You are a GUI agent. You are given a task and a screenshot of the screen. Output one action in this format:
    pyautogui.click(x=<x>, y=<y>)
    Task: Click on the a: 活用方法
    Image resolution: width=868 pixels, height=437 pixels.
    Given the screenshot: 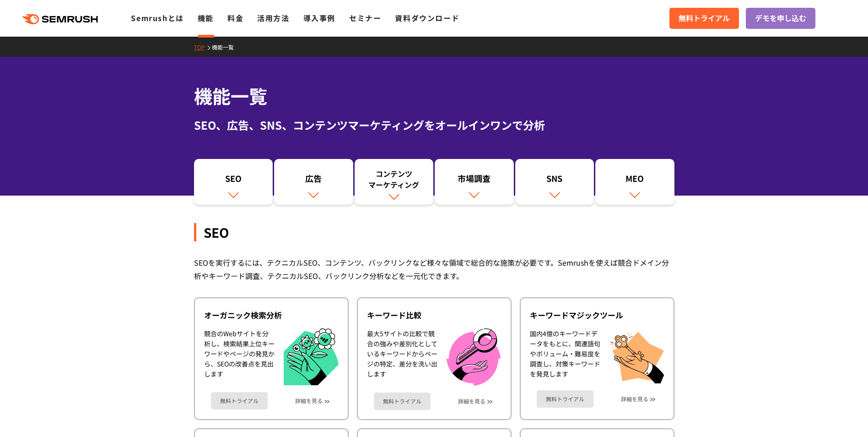 What is the action you would take?
    pyautogui.click(x=273, y=18)
    